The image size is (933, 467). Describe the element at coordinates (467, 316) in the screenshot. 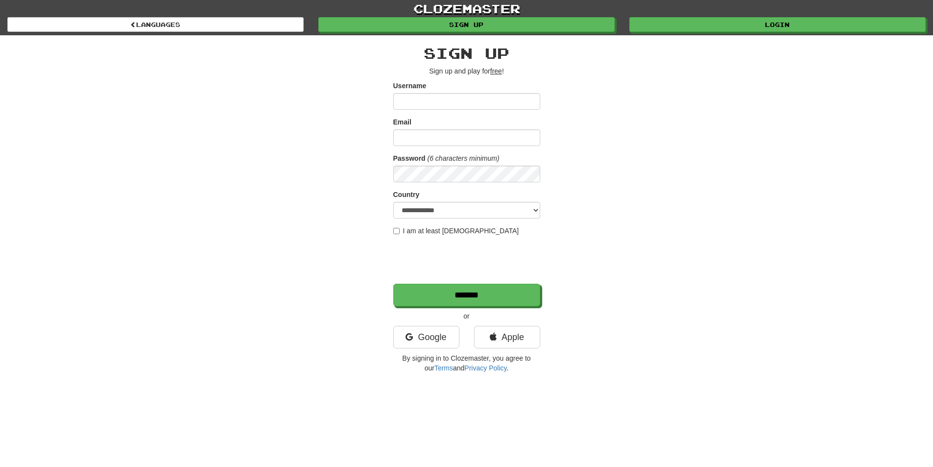

I see `p: or` at that location.